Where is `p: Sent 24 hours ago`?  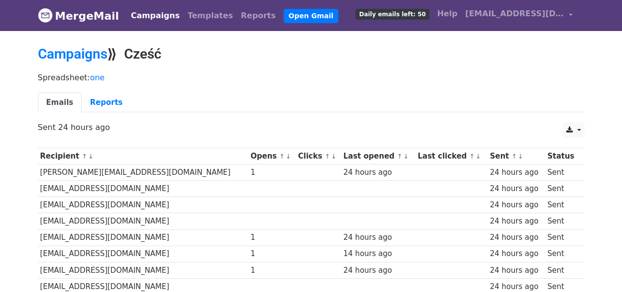
p: Sent 24 hours ago is located at coordinates (311, 127).